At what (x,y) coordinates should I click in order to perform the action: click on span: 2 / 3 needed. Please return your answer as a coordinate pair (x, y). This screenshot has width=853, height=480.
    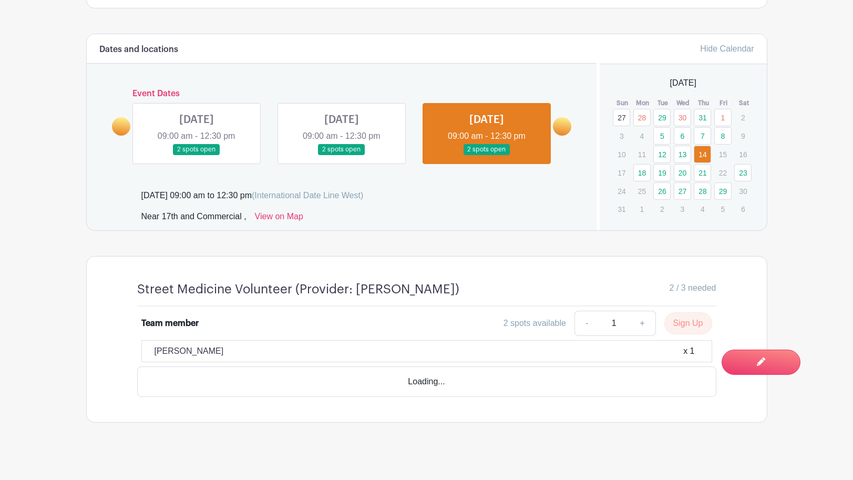
    Looking at the image, I should click on (693, 288).